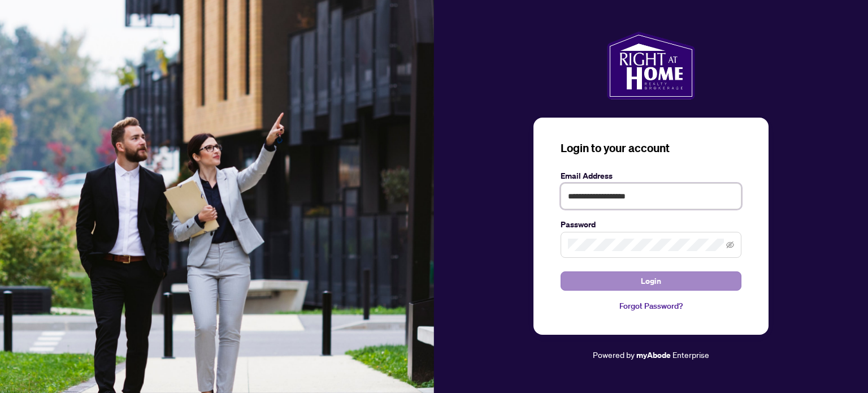 The height and width of the screenshot is (393, 868). What do you see at coordinates (651, 305) in the screenshot?
I see `a: Forgot Password?` at bounding box center [651, 305].